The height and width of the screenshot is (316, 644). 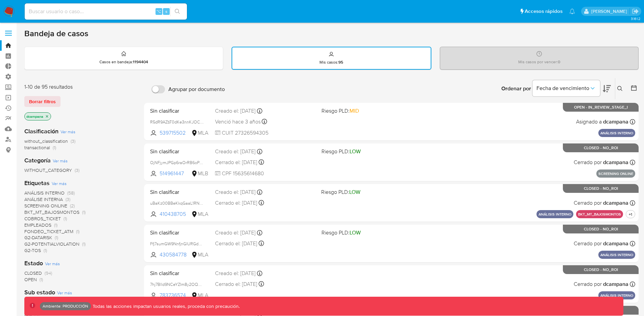 I want to click on input: Buscar usuario o caso..., so click(x=106, y=12).